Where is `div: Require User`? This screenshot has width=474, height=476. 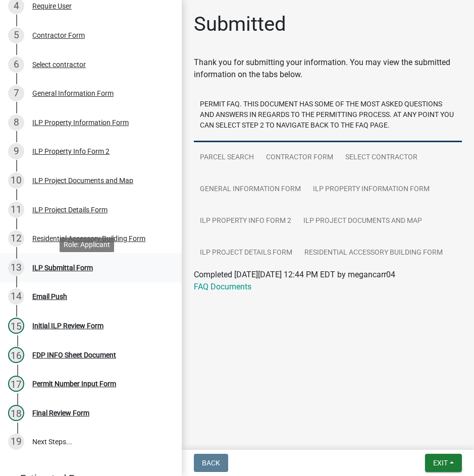 div: Require User is located at coordinates (52, 6).